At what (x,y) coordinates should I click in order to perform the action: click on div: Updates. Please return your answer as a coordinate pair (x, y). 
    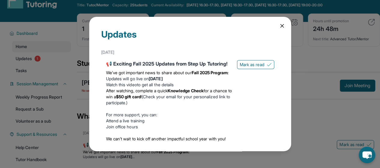
    Looking at the image, I should click on (190, 38).